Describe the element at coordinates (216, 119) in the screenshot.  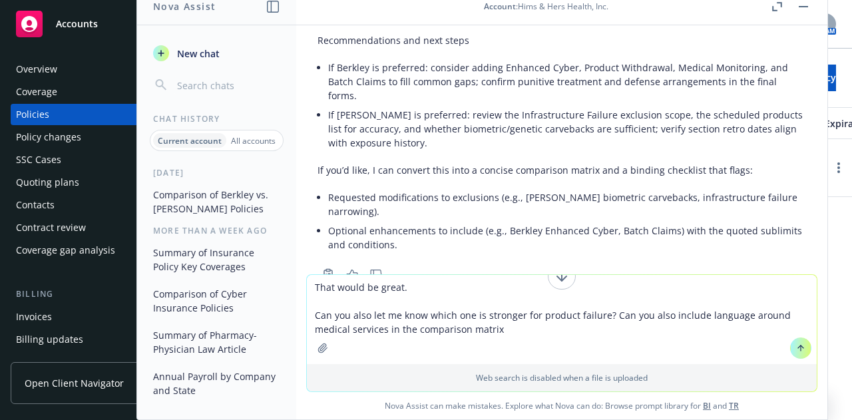
I see `div: Chat History` at that location.